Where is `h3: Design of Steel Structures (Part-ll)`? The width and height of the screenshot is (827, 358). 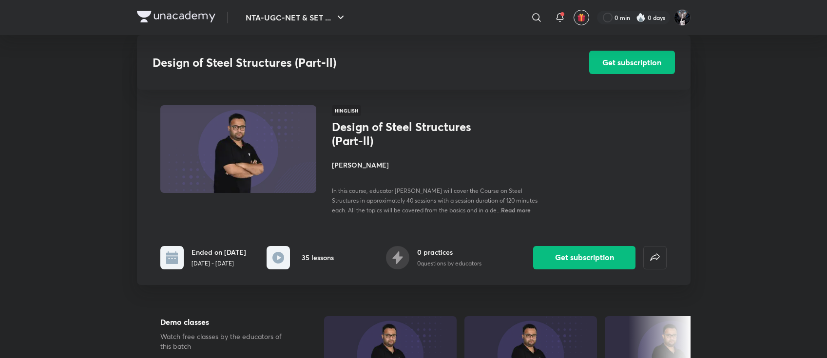
h3: Design of Steel Structures (Part-ll) is located at coordinates (343, 62).